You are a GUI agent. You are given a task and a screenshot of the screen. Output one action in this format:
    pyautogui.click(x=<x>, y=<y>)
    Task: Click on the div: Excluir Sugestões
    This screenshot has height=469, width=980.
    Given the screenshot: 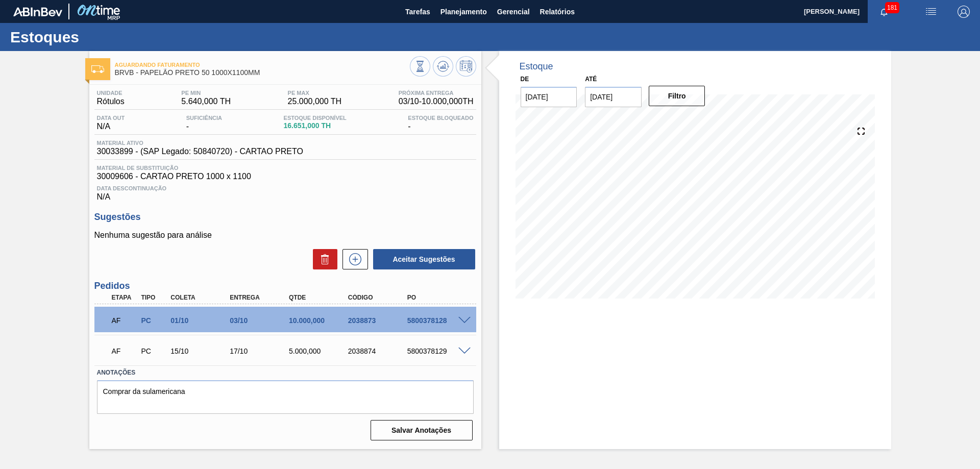 What is the action you would take?
    pyautogui.click(x=323, y=259)
    